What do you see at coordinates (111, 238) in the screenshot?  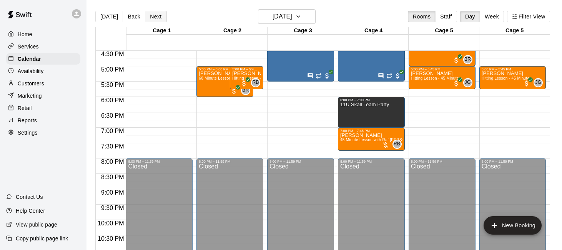 I see `span: 10:30 PM` at bounding box center [111, 238].